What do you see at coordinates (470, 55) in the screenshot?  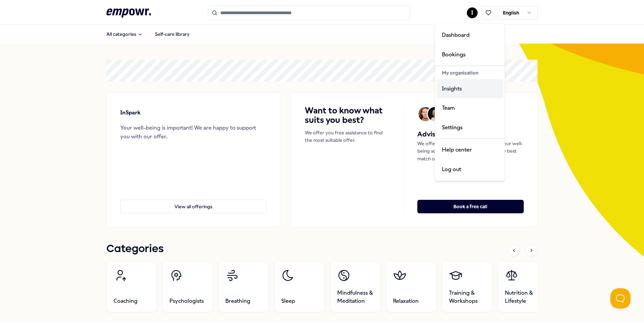 I see `div: Bookings` at bounding box center [470, 55].